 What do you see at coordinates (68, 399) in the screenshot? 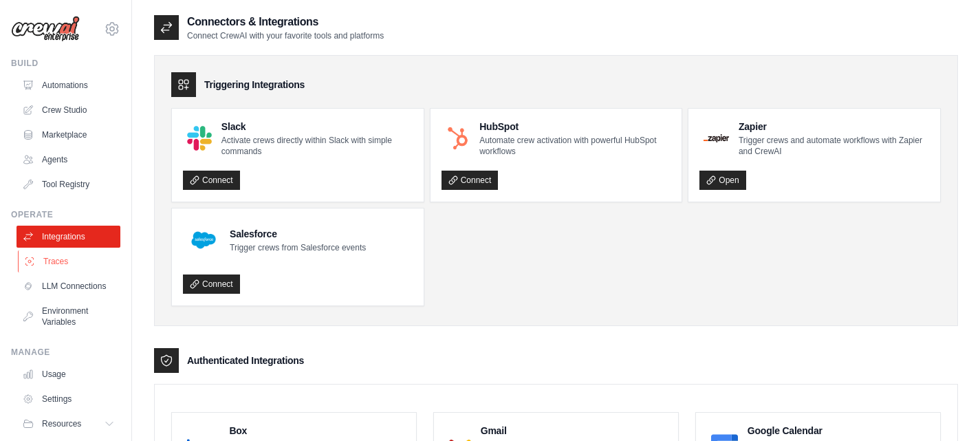
I see `a: Settings` at bounding box center [68, 399].